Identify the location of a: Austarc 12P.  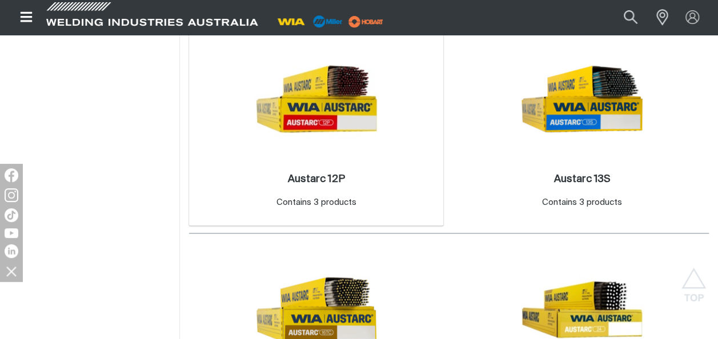
(317, 179).